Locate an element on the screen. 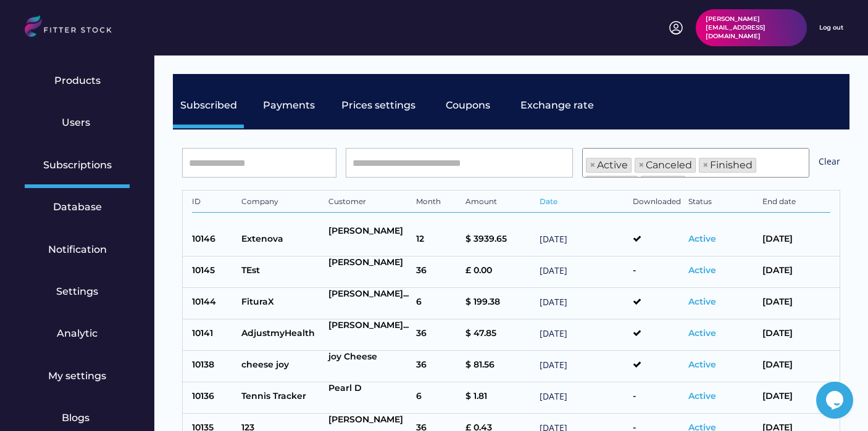  div: Status is located at coordinates (722, 203).